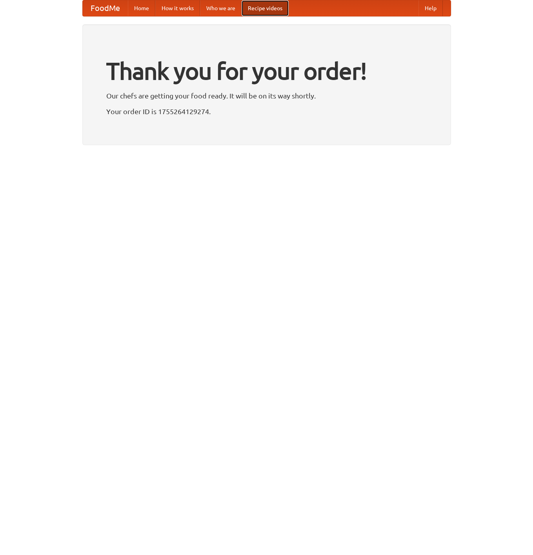 The width and height of the screenshot is (533, 555). I want to click on p: Our chefs are getting your food ready. It will be on its way shortly., so click(267, 96).